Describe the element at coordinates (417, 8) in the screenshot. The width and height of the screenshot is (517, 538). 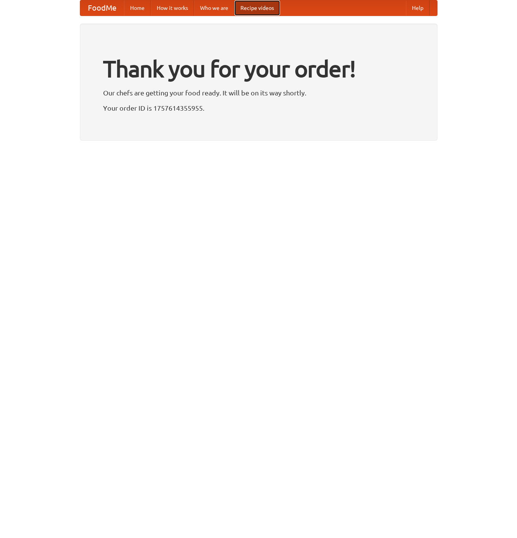
I see `a: Help` at that location.